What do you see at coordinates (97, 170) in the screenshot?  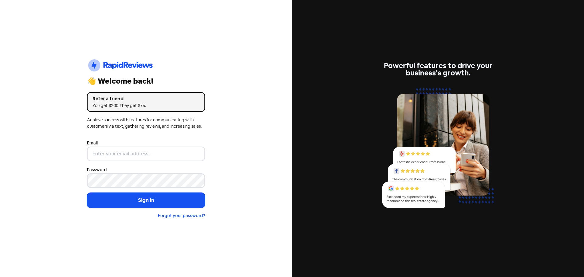 I see `label: Password` at bounding box center [97, 170].